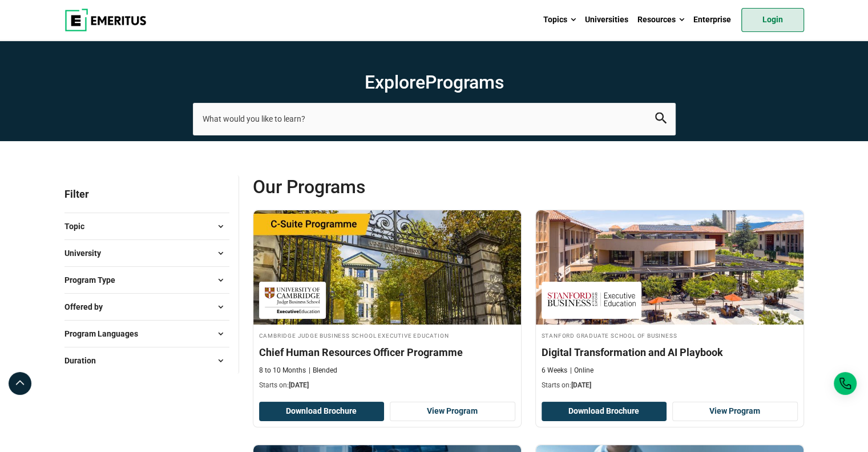 The height and width of the screenshot is (452, 868). Describe the element at coordinates (669, 268) in the screenshot. I see `img: Digital Transformation and AI Playbook | Online Digital Marketing Course` at that location.